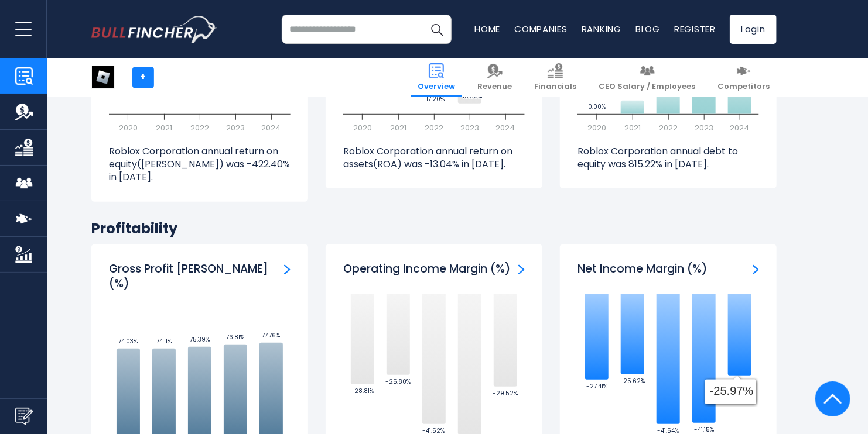  Describe the element at coordinates (695, 28) in the screenshot. I see `a: Register` at that location.